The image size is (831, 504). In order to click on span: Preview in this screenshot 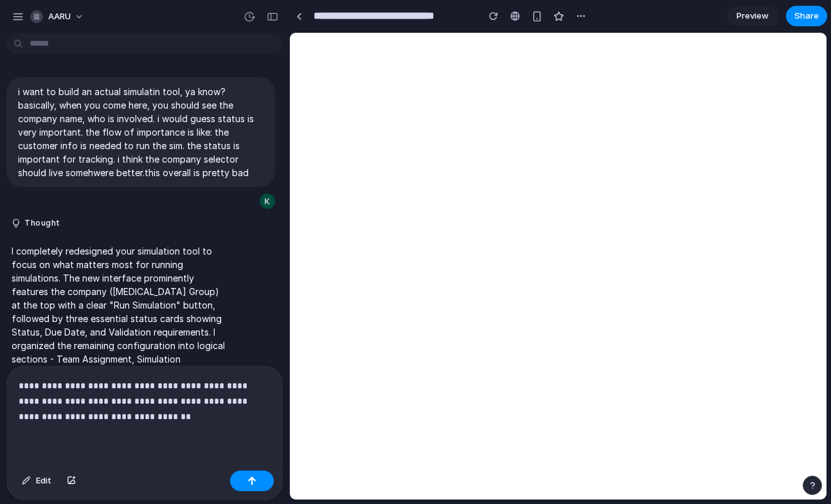, I will do `click(753, 16)`.